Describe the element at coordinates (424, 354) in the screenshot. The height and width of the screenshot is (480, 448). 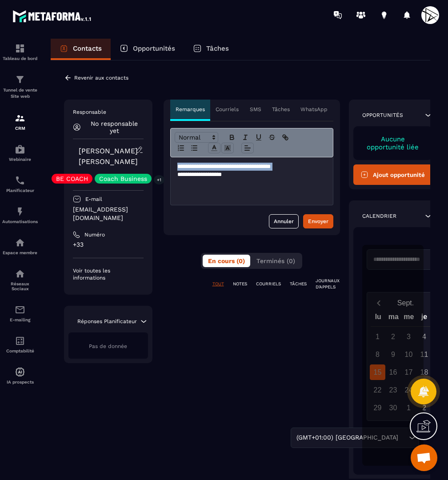
I see `div: 11` at that location.